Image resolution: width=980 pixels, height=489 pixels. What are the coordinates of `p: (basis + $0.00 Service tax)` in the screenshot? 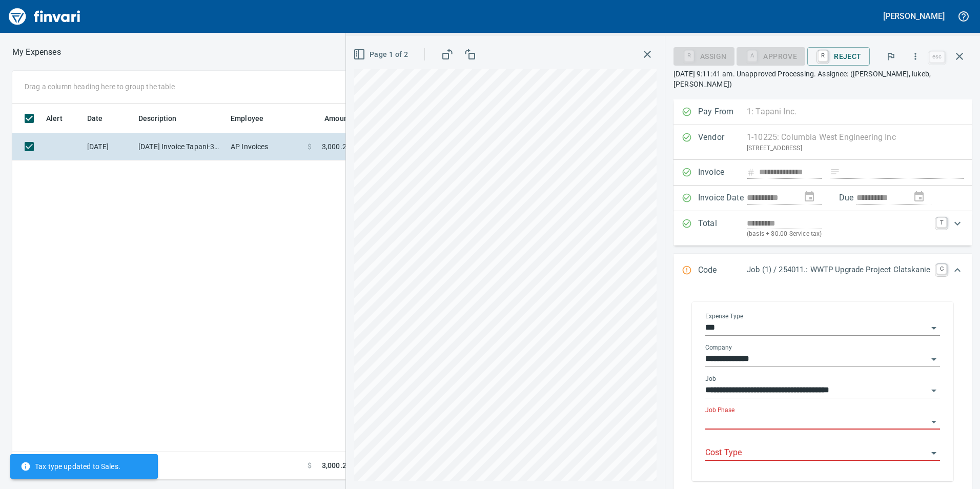 It's located at (839, 234).